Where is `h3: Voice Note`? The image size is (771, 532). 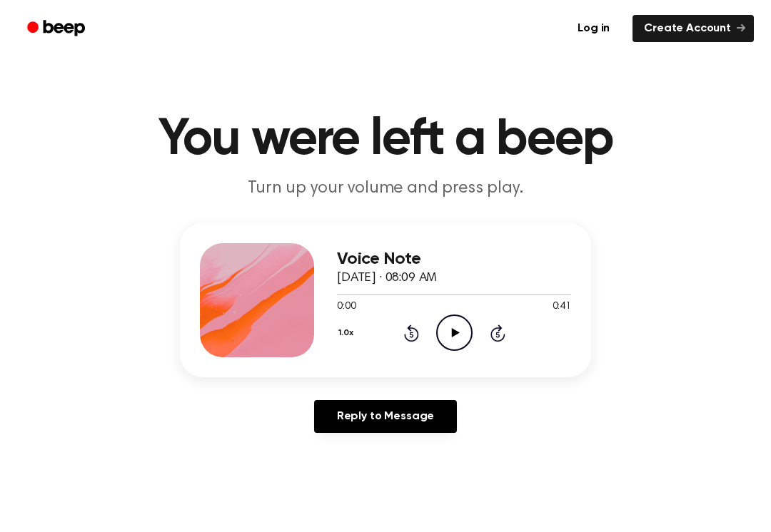
h3: Voice Note is located at coordinates (454, 259).